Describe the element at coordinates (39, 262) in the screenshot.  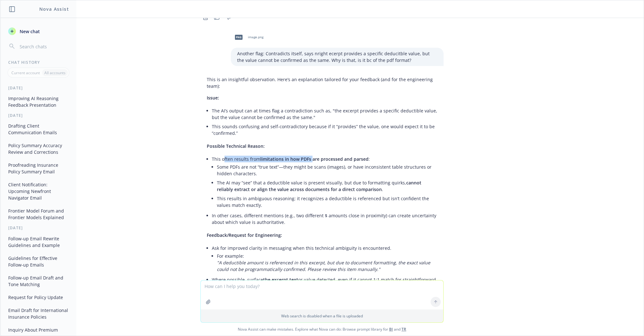
I see `button: Guidelines for Effective Follow-up Emails` at that location.